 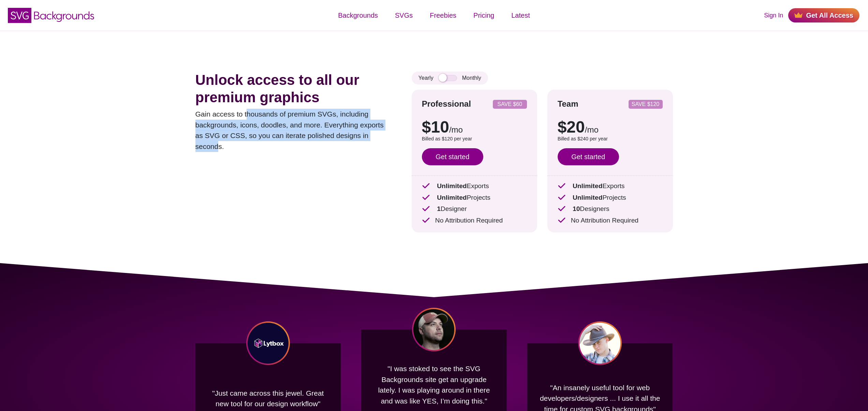 I want to click on img: Chris Coyier headshot, so click(x=434, y=330).